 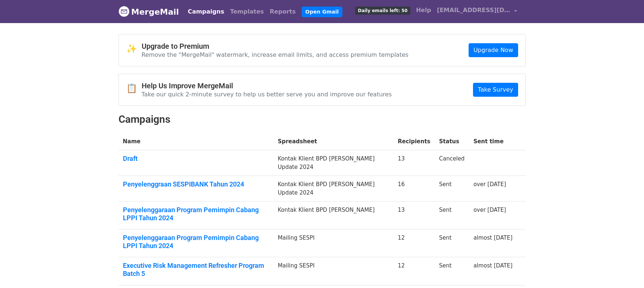 What do you see at coordinates (423, 10) in the screenshot?
I see `a: Help` at bounding box center [423, 10].